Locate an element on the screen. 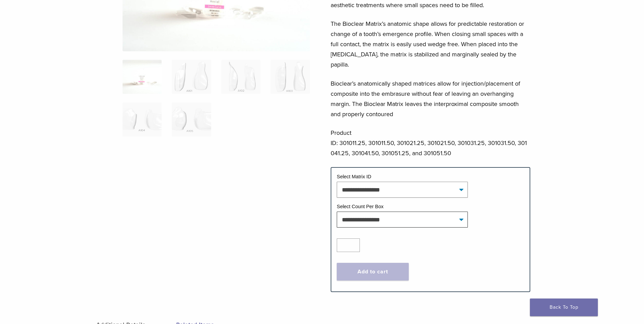 The width and height of the screenshot is (644, 324). img: Original Anterior Matrix - A Series - Image 4 is located at coordinates (290, 77).